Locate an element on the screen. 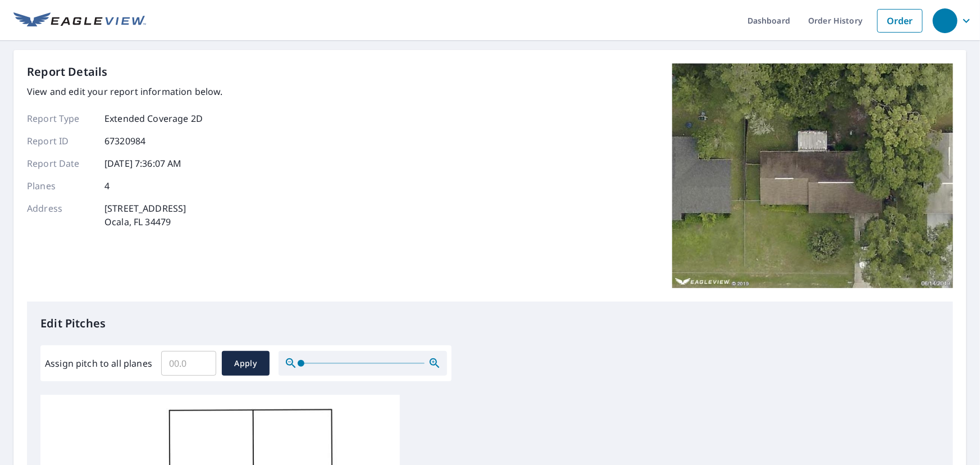 The width and height of the screenshot is (980, 465). img: EV Logo is located at coordinates (80, 21).